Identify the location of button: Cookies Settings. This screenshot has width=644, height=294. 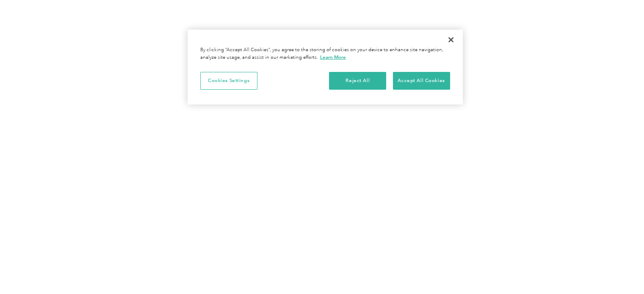
(228, 81).